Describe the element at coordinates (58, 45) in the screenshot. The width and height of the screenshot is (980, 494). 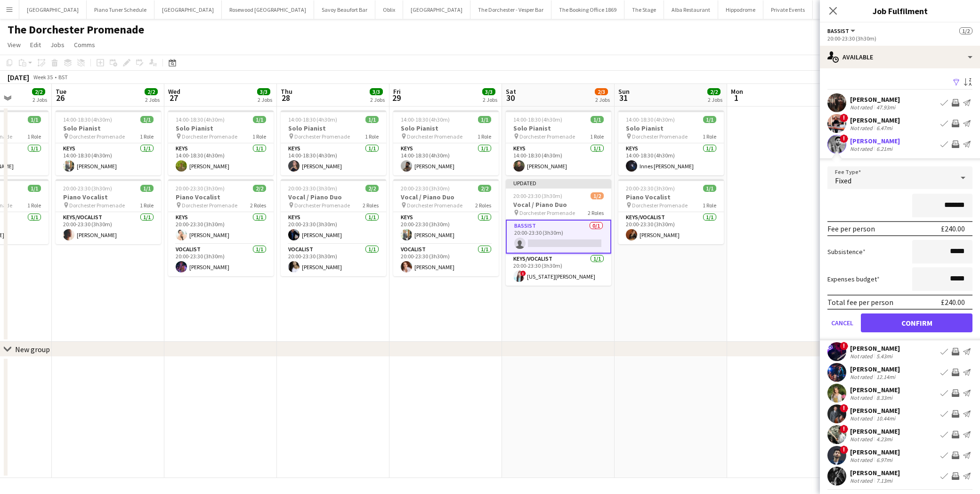
I see `a: Jobs` at that location.